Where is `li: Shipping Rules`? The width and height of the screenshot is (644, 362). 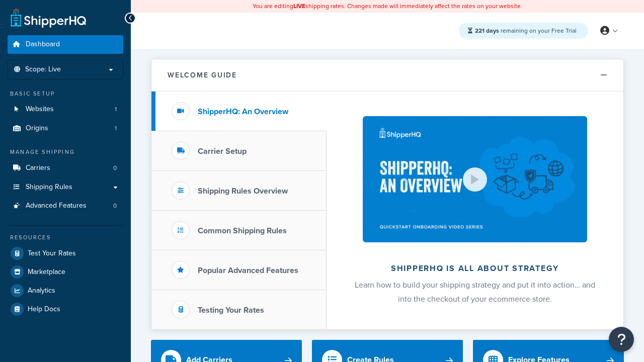
li: Shipping Rules is located at coordinates (65, 187).